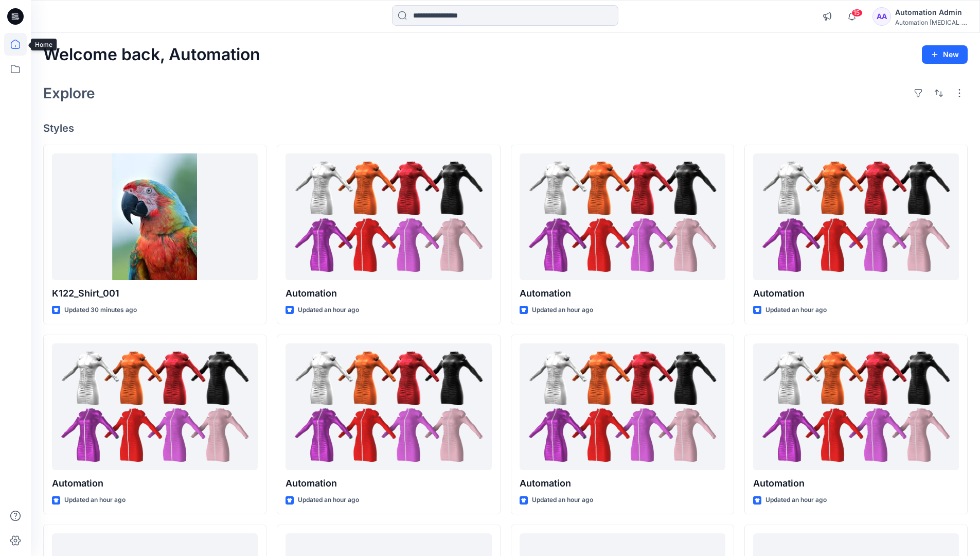  Describe the element at coordinates (505, 128) in the screenshot. I see `h4: Styles` at that location.